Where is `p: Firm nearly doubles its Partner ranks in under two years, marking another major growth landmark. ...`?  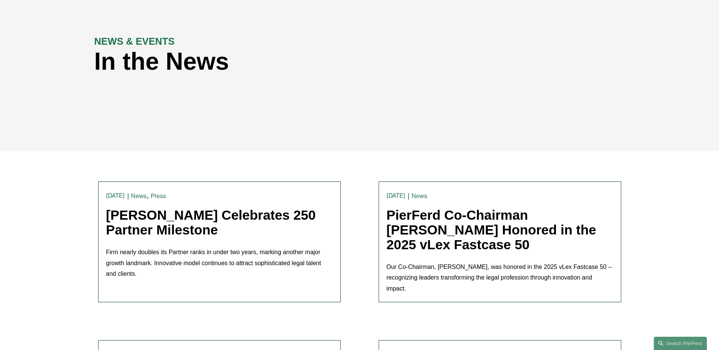
p: Firm nearly doubles its Partner ranks in under two years, marking another major growth landmark. ... is located at coordinates (219, 263).